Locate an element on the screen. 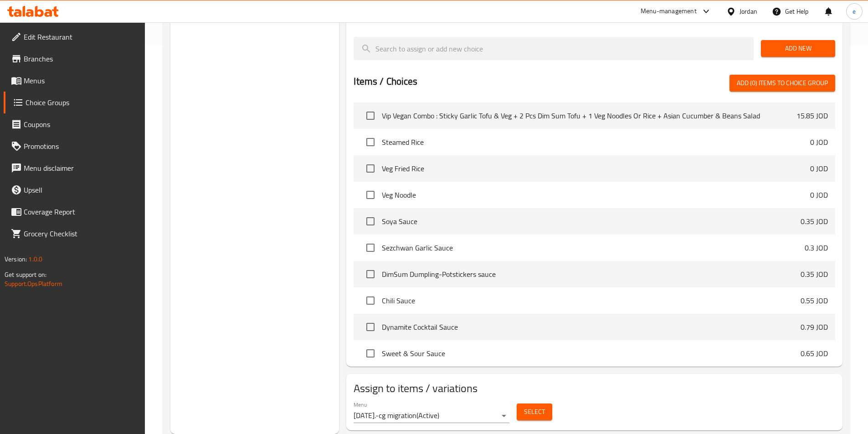 Image resolution: width=868 pixels, height=434 pixels. span: 1.0.0 is located at coordinates (35, 259).